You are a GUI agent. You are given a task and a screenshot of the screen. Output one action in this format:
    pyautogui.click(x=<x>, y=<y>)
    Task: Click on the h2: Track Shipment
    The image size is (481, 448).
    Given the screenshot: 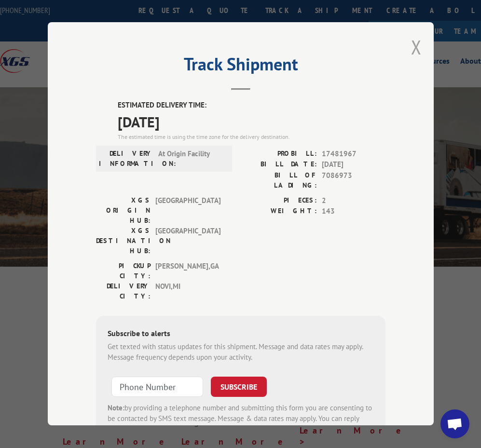 What is the action you would take?
    pyautogui.click(x=241, y=67)
    